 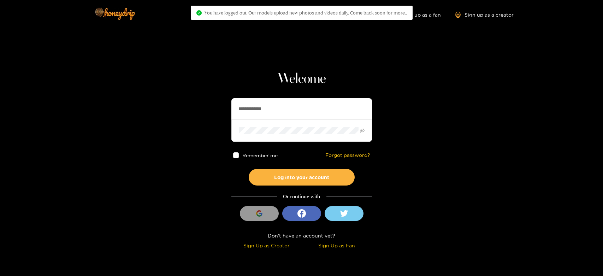 What do you see at coordinates (266, 245) in the screenshot?
I see `div: Sign Up as Creator` at bounding box center [266, 245].